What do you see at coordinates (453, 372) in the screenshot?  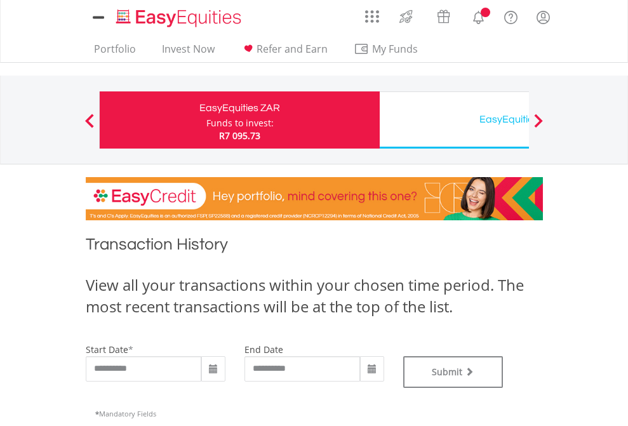 I see `button: Submit` at bounding box center [453, 372].